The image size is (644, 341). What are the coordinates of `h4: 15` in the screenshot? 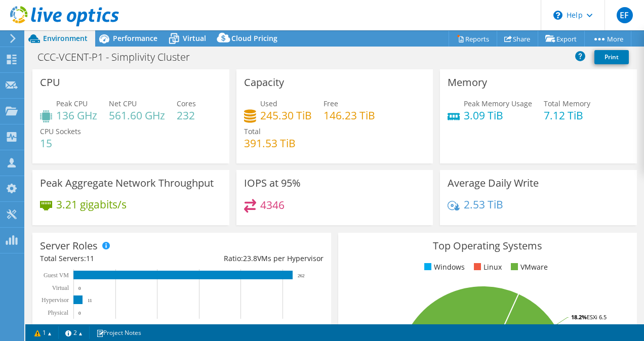 It's located at (60, 143).